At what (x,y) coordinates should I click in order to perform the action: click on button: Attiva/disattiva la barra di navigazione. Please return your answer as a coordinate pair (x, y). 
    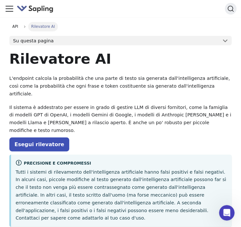
    Looking at the image, I should click on (9, 9).